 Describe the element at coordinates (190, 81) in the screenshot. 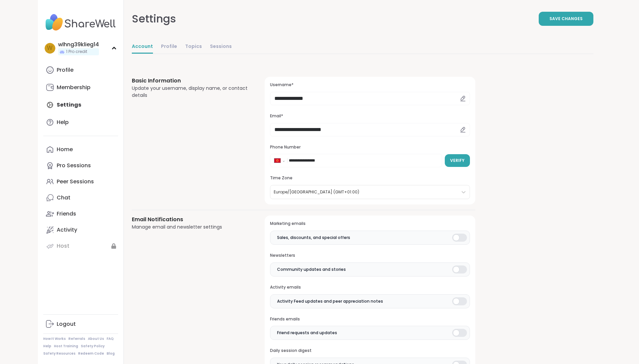

I see `h3: Basic Information` at that location.